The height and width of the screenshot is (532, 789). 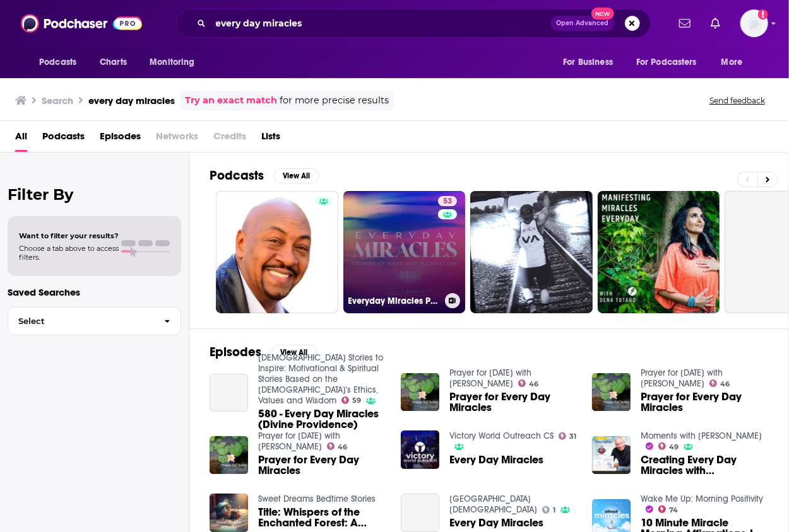 What do you see at coordinates (132, 101) in the screenshot?
I see `h3: every day miracles` at bounding box center [132, 101].